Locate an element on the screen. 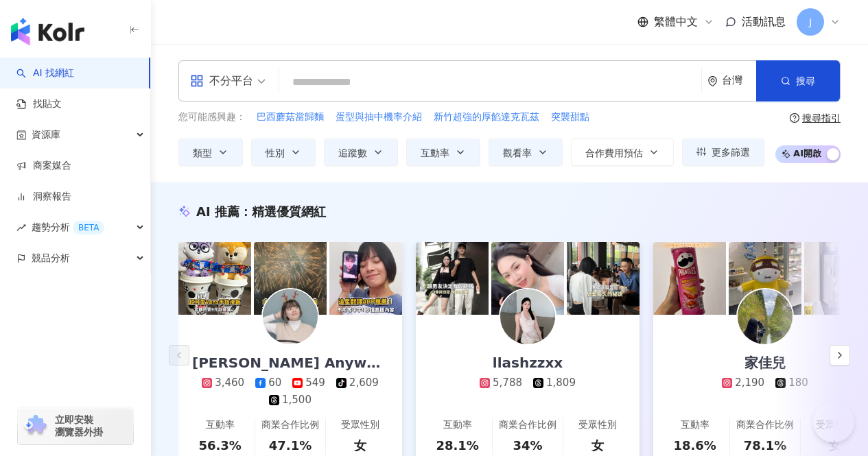 The image size is (868, 456). div: 3,460 is located at coordinates (229, 383).